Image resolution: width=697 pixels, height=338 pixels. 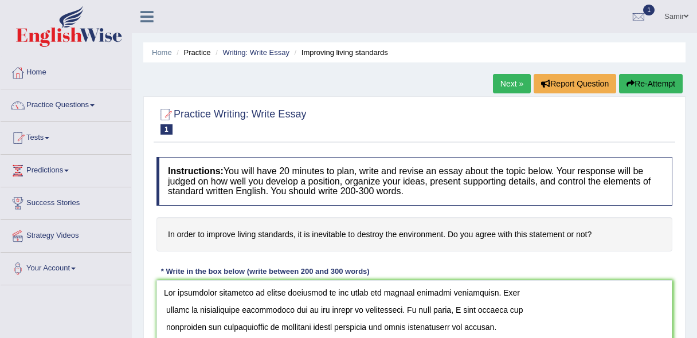 What do you see at coordinates (575, 84) in the screenshot?
I see `button: Report Question` at bounding box center [575, 84].